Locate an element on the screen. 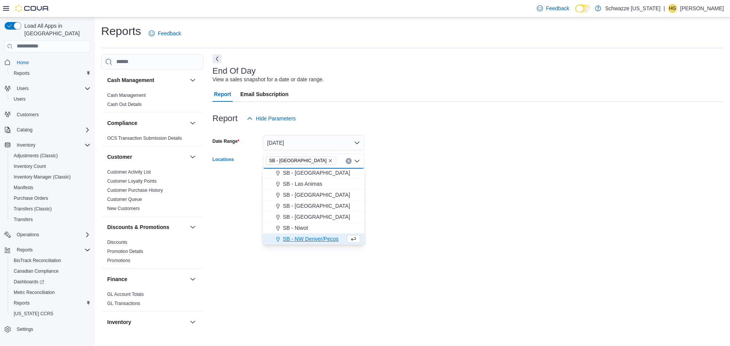  span: GL Transactions is located at coordinates (123, 304).